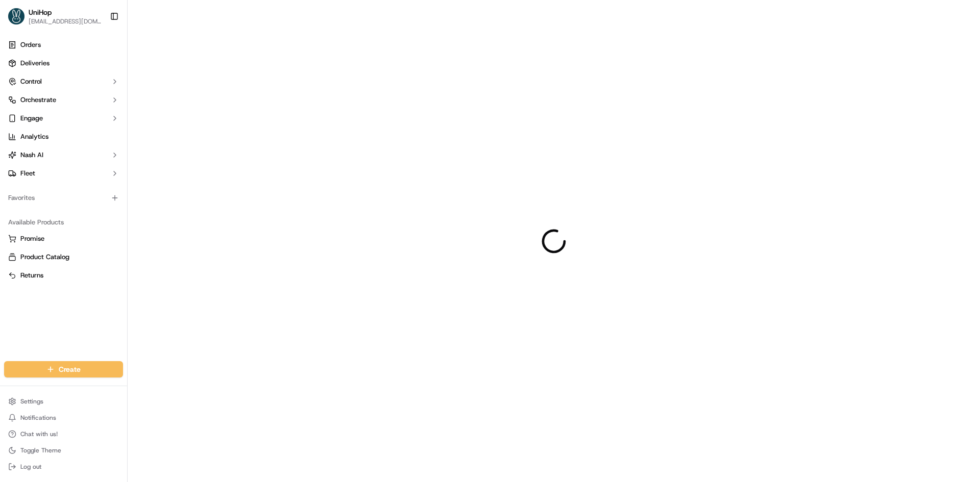 The width and height of the screenshot is (980, 482). What do you see at coordinates (64, 155) in the screenshot?
I see `button: Nash AI` at bounding box center [64, 155].